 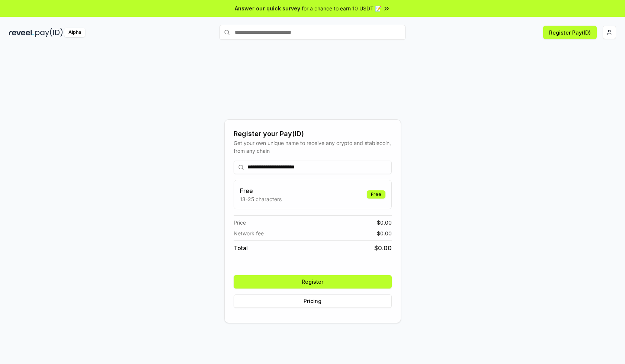 What do you see at coordinates (312, 301) in the screenshot?
I see `button: Pricing` at bounding box center [312, 301].